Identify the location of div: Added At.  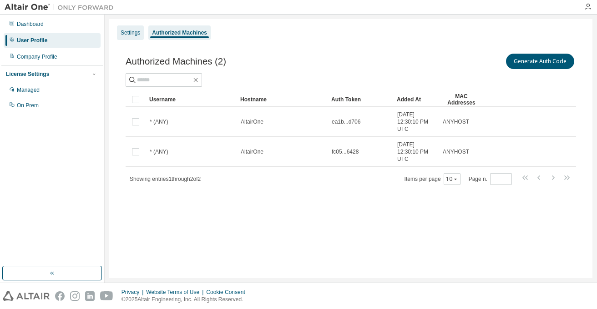
(416, 100).